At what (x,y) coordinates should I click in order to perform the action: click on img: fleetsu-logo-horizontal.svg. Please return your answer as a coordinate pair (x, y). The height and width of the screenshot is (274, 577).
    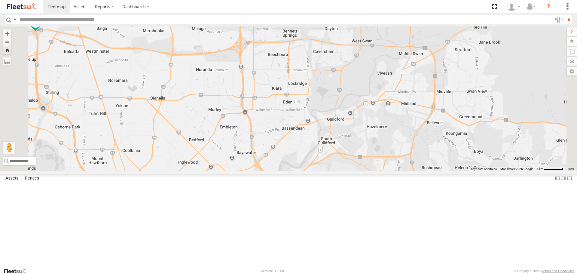
    Looking at the image, I should click on (22, 6).